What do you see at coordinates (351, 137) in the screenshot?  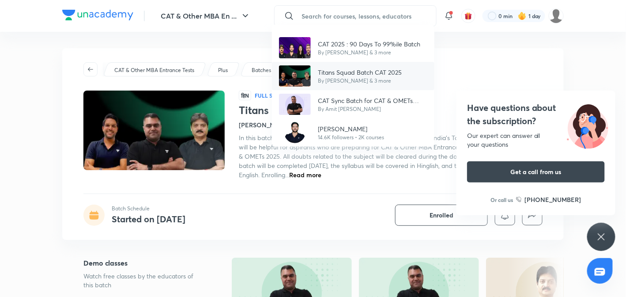 I see `p: 14.6K followers • 2K courses` at bounding box center [351, 137].